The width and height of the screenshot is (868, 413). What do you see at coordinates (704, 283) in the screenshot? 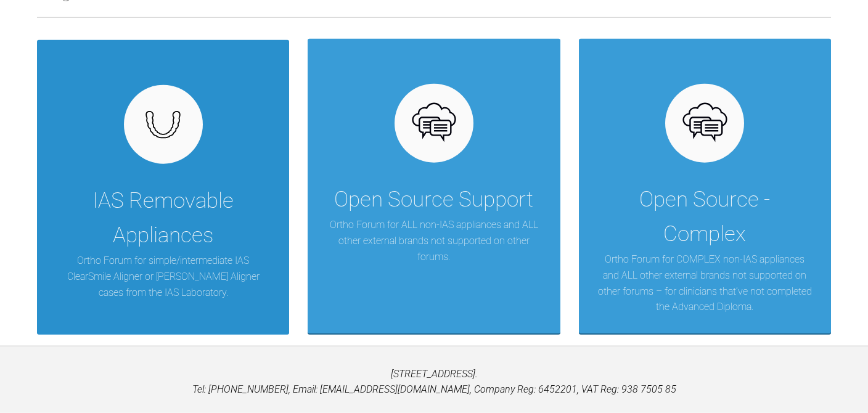
I see `p: Ortho Forum for COMPLEX non-IAS appliances and ALL other external brands not supported on other f...` at bounding box center [704, 283].